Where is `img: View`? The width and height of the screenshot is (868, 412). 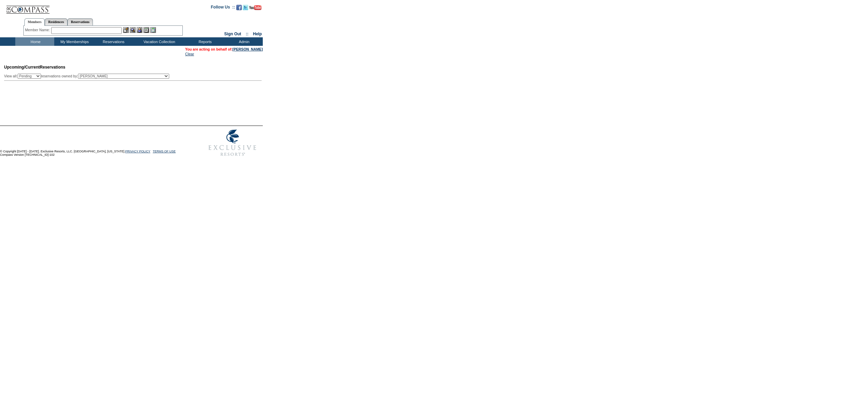
img: View is located at coordinates (132, 30).